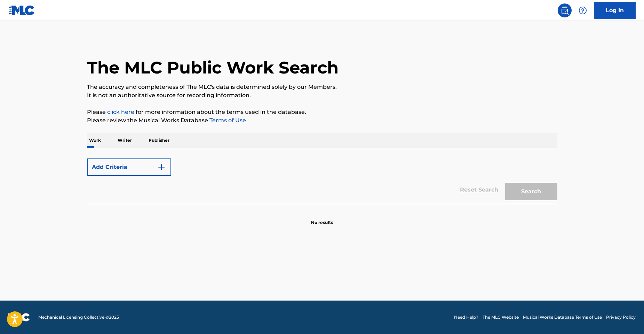  I want to click on span: Mechanical Licensing Collective © 2025, so click(78, 317).